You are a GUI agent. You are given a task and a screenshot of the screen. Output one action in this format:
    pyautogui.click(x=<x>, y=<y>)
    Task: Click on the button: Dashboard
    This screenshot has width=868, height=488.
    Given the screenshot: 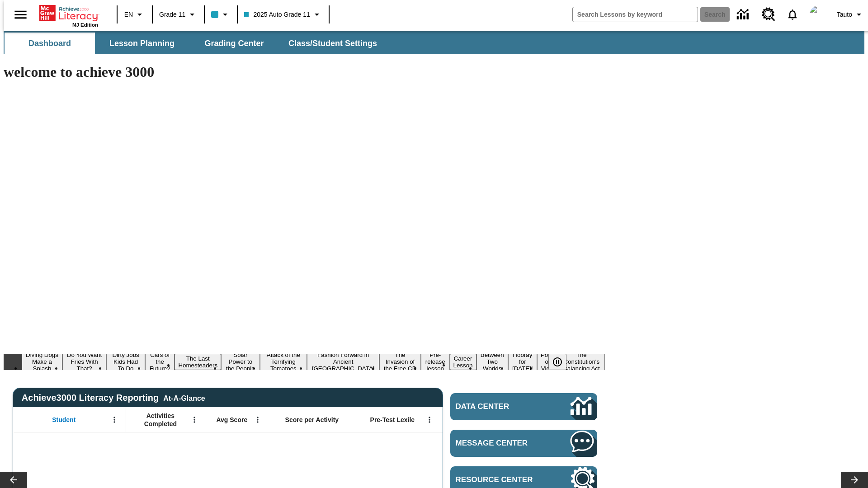 What is the action you would take?
    pyautogui.click(x=50, y=43)
    